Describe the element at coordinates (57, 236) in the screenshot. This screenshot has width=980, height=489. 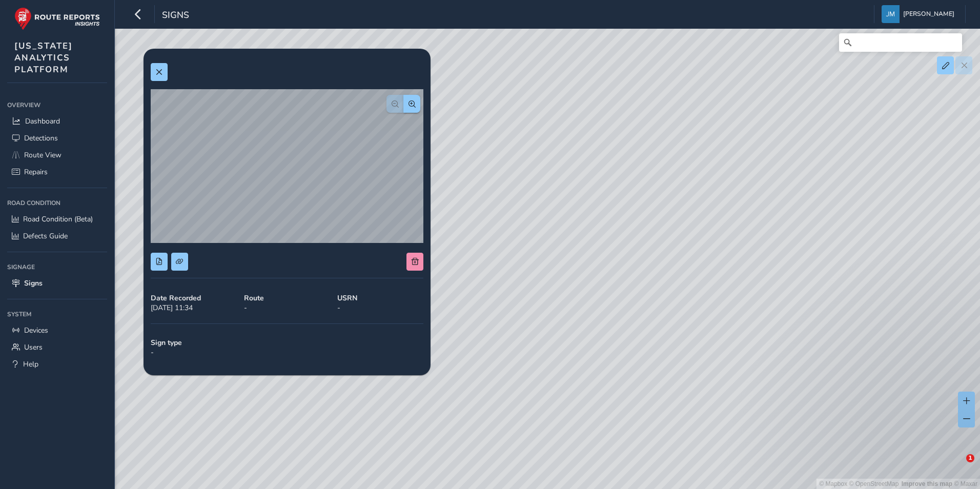
I see `a: Defects Guide` at that location.